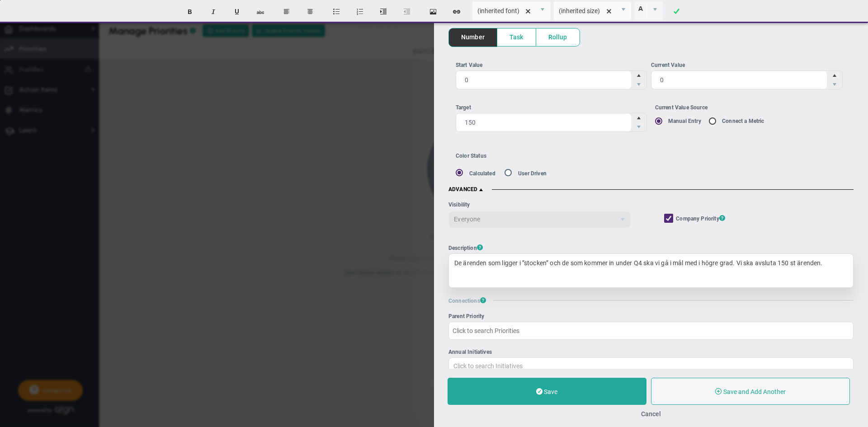 The width and height of the screenshot is (868, 427). What do you see at coordinates (558, 37) in the screenshot?
I see `span: Rollup` at bounding box center [558, 37].